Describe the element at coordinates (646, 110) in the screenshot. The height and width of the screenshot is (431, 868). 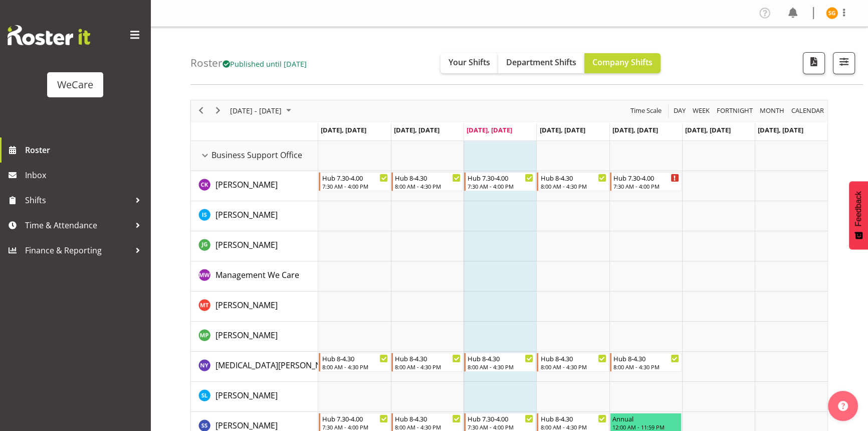
I see `span: Time Scale` at that location.